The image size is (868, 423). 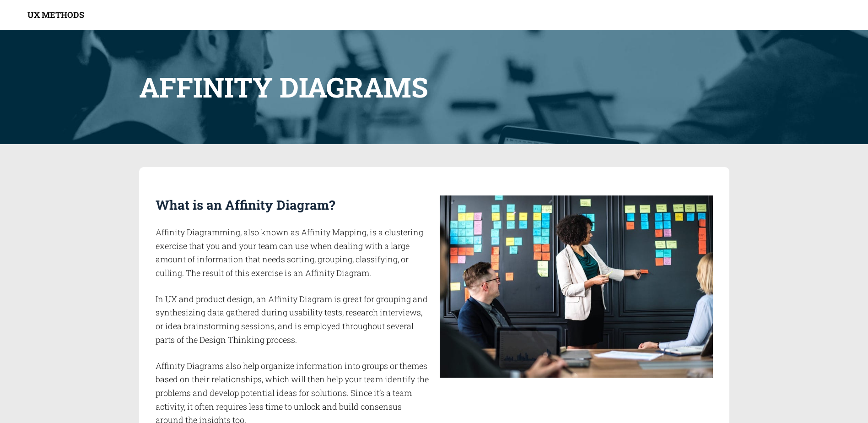 What do you see at coordinates (576, 287) in the screenshot?
I see `img: affinity_diagram-main.jpeg` at bounding box center [576, 287].